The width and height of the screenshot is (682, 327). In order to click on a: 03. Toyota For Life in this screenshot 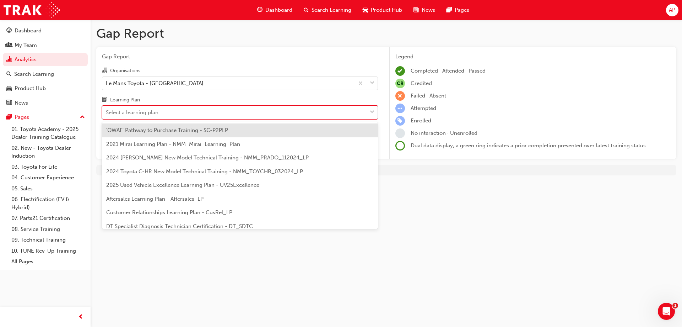, I will do `click(48, 167)`.